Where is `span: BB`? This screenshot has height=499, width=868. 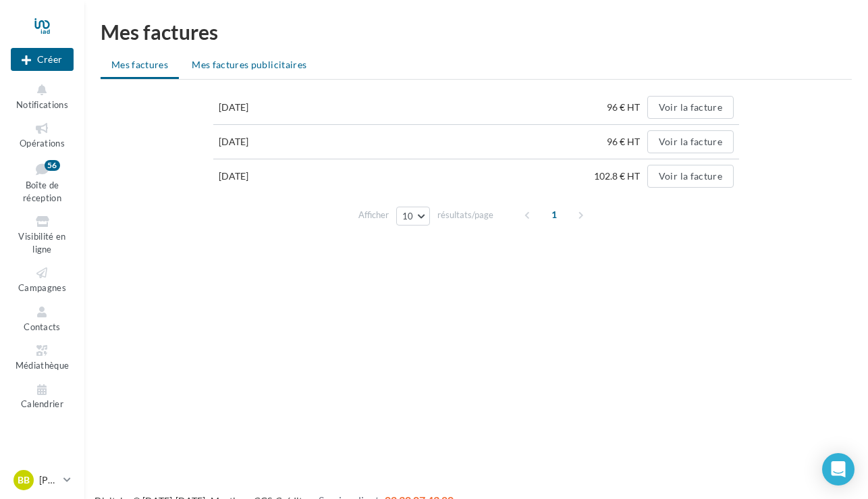 span: BB is located at coordinates (24, 480).